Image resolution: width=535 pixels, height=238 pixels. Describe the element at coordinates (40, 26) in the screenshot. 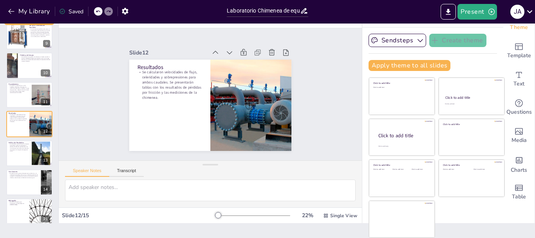

I see `p: Rol de la Chimenea de Equilibrio` at that location.